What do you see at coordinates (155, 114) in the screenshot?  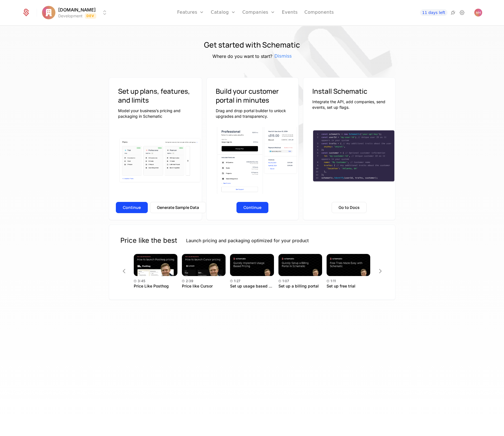 I see `p: Model your business’s pricing and packaging in Schematic` at bounding box center [155, 114].